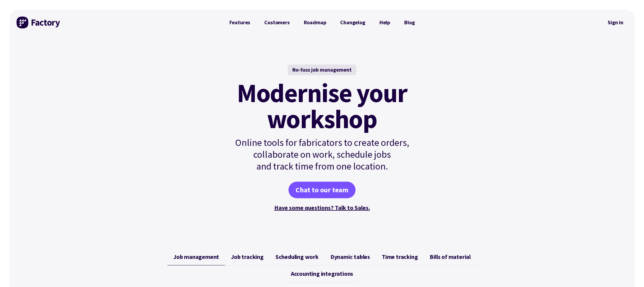 Image resolution: width=644 pixels, height=287 pixels. What do you see at coordinates (315, 22) in the screenshot?
I see `a: Roadmap` at bounding box center [315, 22].